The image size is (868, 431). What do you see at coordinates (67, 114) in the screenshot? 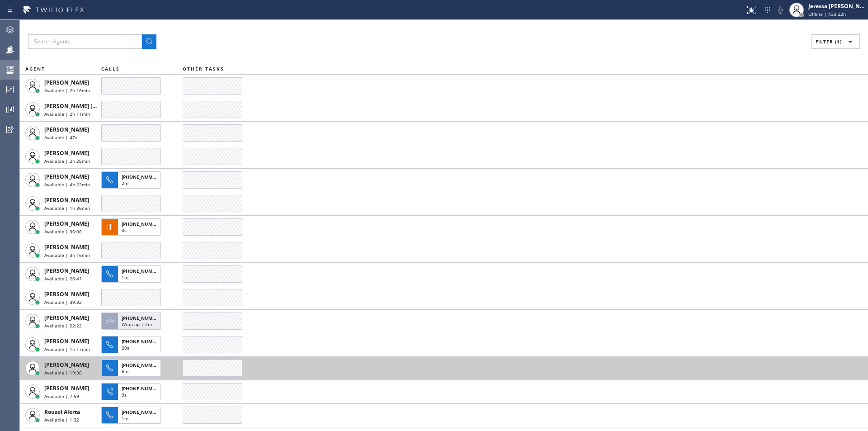
I see `span: Available | 2h 11min` at bounding box center [67, 114].